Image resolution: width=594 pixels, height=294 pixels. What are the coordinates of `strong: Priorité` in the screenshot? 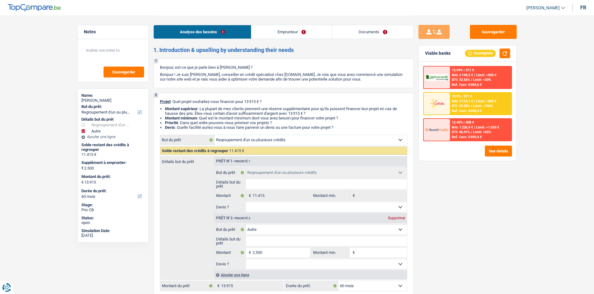 It's located at (171, 123).